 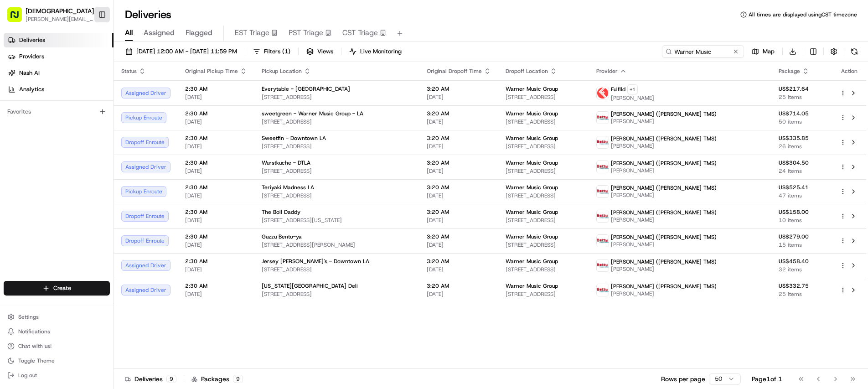 What do you see at coordinates (607, 71) in the screenshot?
I see `span: Provider` at bounding box center [607, 71].